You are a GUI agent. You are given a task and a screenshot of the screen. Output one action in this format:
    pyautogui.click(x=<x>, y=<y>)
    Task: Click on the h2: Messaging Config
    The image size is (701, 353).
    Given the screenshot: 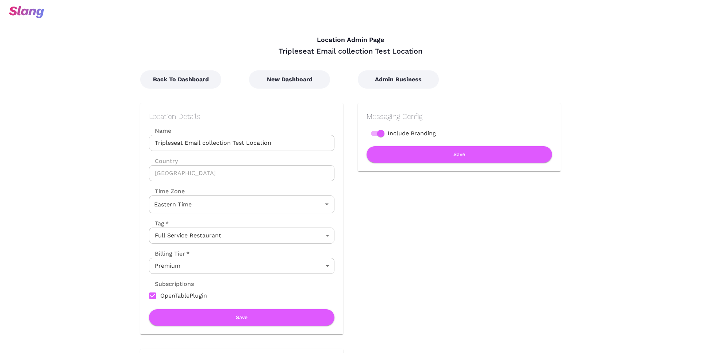 What is the action you would take?
    pyautogui.click(x=459, y=116)
    